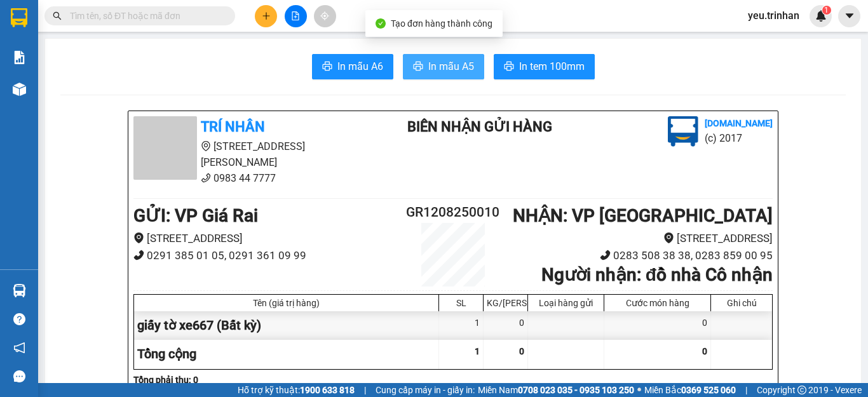  Describe the element at coordinates (684, 131) in the screenshot. I see `img: logo.jpg` at that location.